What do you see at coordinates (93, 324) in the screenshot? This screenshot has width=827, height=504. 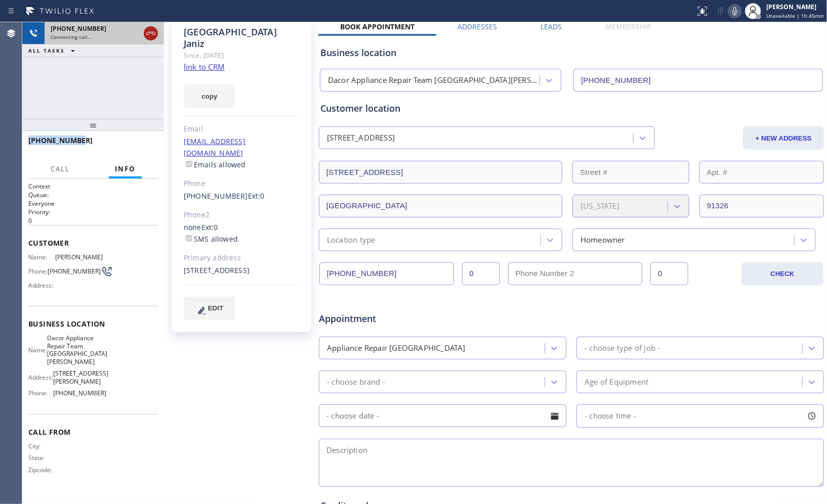 I see `span: Business location` at bounding box center [93, 324].